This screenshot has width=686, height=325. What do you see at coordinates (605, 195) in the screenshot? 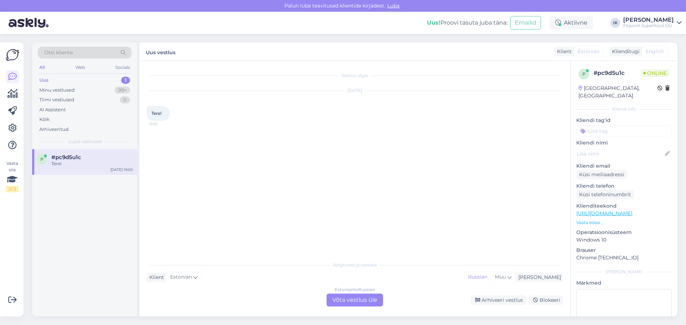
I see `div: Küsi telefoninumbrit` at bounding box center [605, 195].